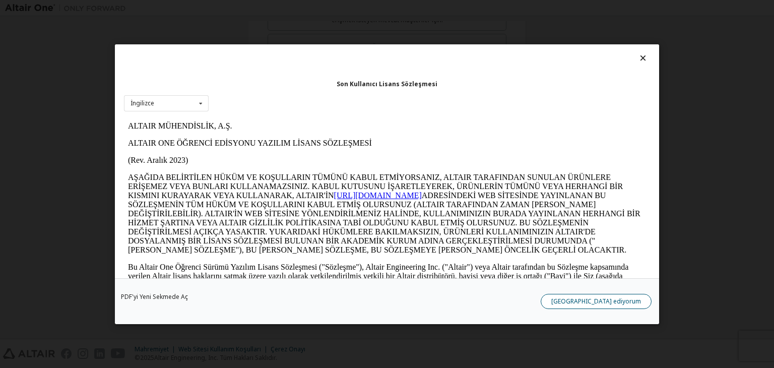 This screenshot has width=774, height=368. What do you see at coordinates (34, 42) in the screenshot?
I see `font: (Rev. Aralık 2023)` at bounding box center [34, 42].